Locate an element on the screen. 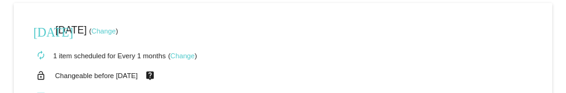 This screenshot has height=93, width=566. mat-icon: autorenew is located at coordinates (41, 56).